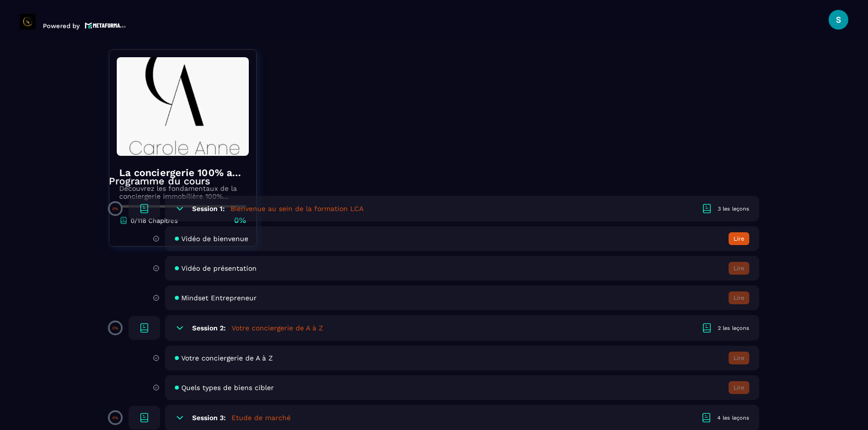 This screenshot has width=868, height=430. I want to click on h5: Bienvenue au sein de la formation LCA, so click(297, 208).